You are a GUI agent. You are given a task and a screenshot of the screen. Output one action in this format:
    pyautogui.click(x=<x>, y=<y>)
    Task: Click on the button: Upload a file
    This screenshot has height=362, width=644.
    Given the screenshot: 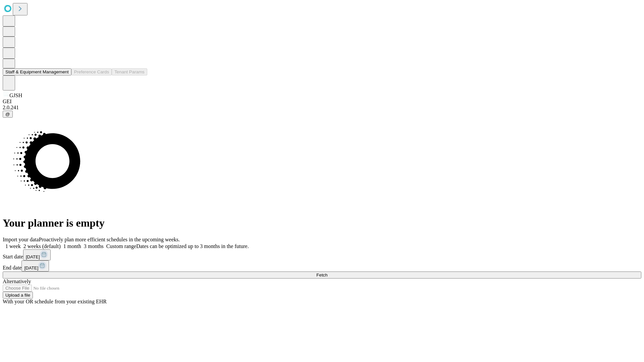 What is the action you would take?
    pyautogui.click(x=18, y=295)
    